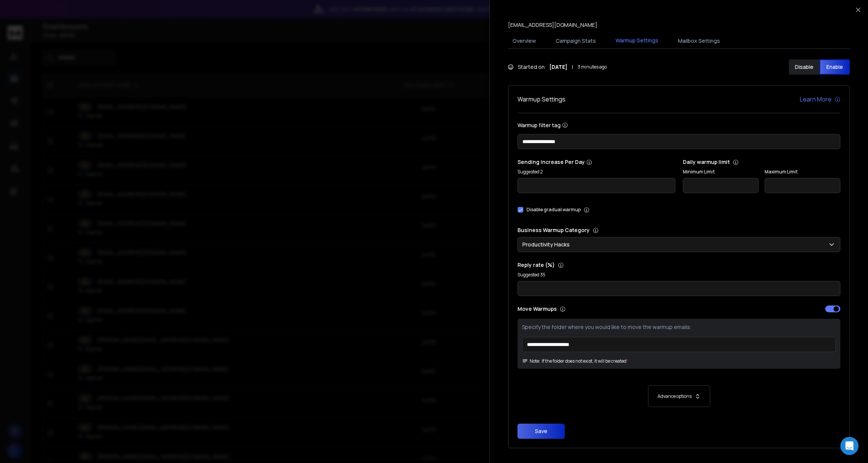 The height and width of the screenshot is (463, 868). What do you see at coordinates (820, 99) in the screenshot?
I see `h3: Learn More` at bounding box center [820, 99].